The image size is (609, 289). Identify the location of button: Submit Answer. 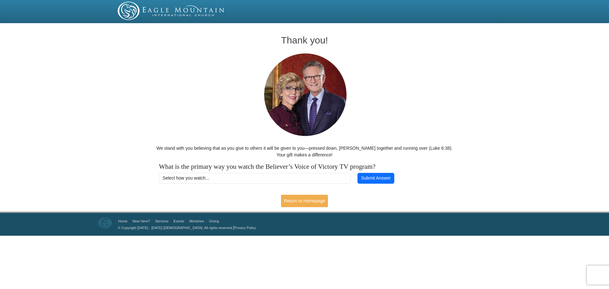
(376, 178).